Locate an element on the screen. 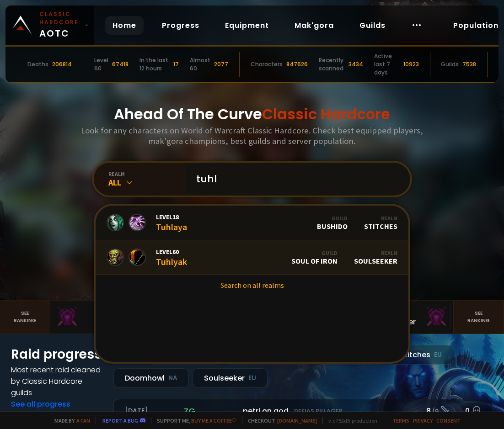 This screenshot has width=504, height=429. div: 2077 is located at coordinates (221, 65).